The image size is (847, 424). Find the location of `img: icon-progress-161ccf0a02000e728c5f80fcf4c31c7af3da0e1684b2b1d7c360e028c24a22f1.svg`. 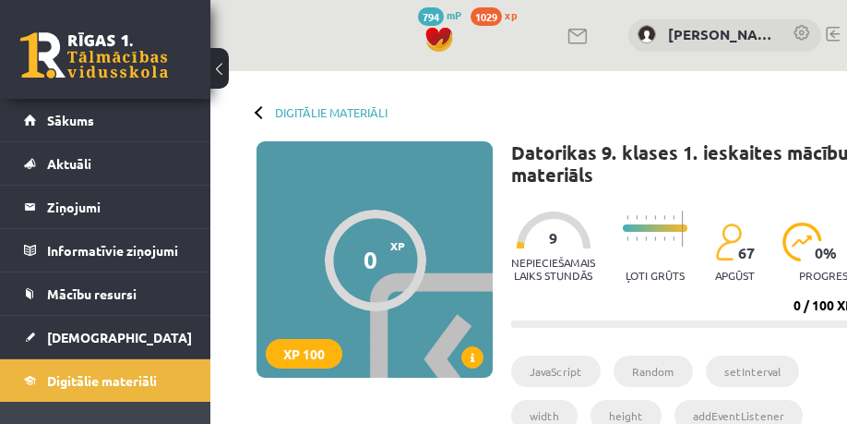

img: icon-progress-161ccf0a02000e728c5f80fcf4c31c7af3da0e1684b2b1d7c360e028c24a22f1.svg is located at coordinates (802, 242).